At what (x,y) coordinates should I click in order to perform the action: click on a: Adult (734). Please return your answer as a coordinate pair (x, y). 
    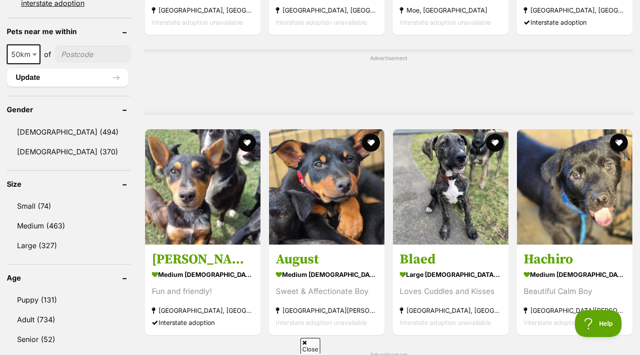
    Looking at the image, I should click on (69, 320).